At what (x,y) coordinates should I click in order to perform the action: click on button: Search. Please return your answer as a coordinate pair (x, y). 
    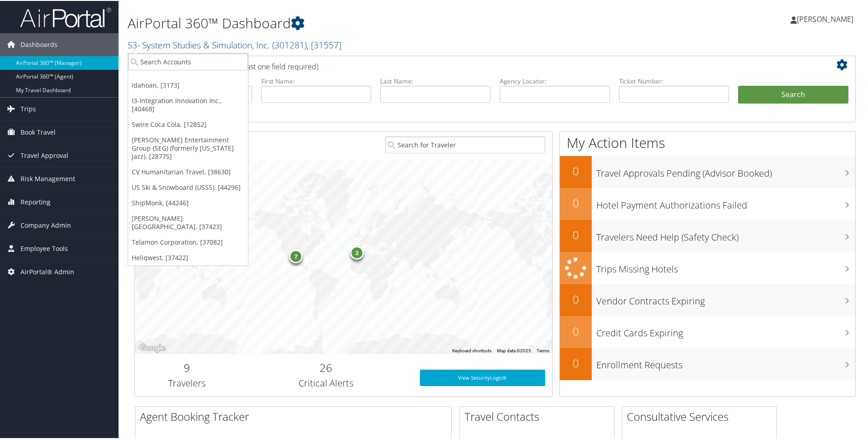
    Looking at the image, I should click on (793, 94).